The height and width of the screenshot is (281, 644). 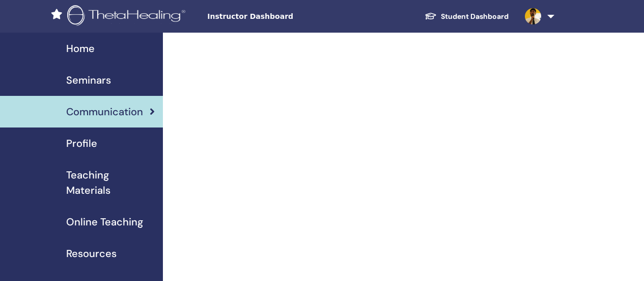 What do you see at coordinates (466, 17) in the screenshot?
I see `a: Student Dashboard` at bounding box center [466, 17].